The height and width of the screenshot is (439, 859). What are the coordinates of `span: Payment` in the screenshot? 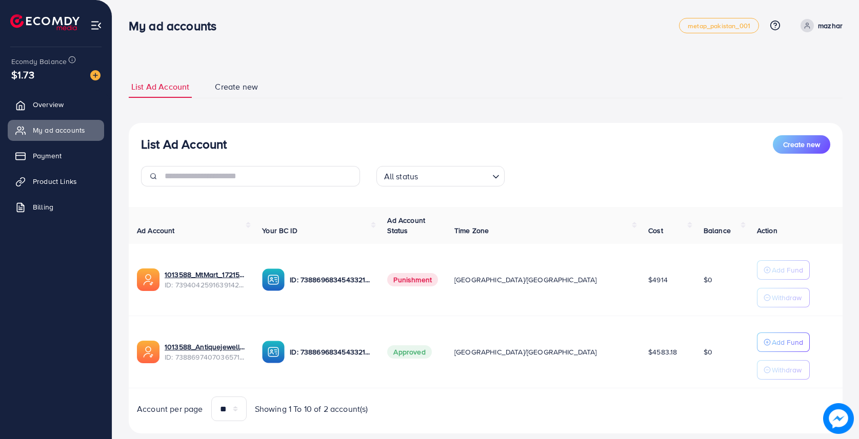 It's located at (47, 156).